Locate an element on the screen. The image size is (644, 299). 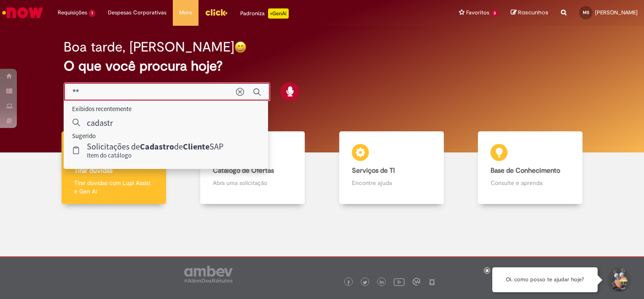
p: Encontre ajuda is located at coordinates (392, 183).